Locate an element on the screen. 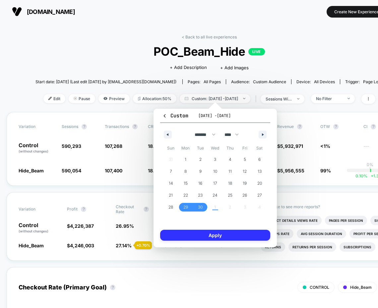  span: Transactions is located at coordinates (117, 126).